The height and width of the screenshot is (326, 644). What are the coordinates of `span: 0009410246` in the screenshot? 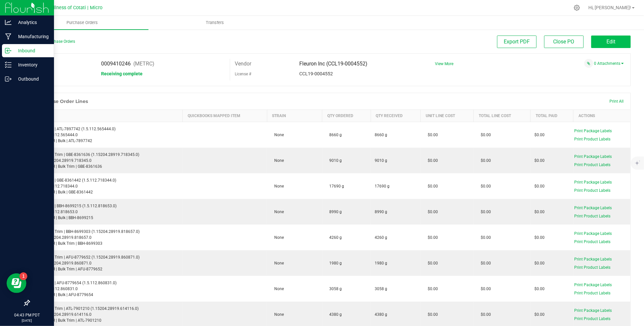 It's located at (116, 64).